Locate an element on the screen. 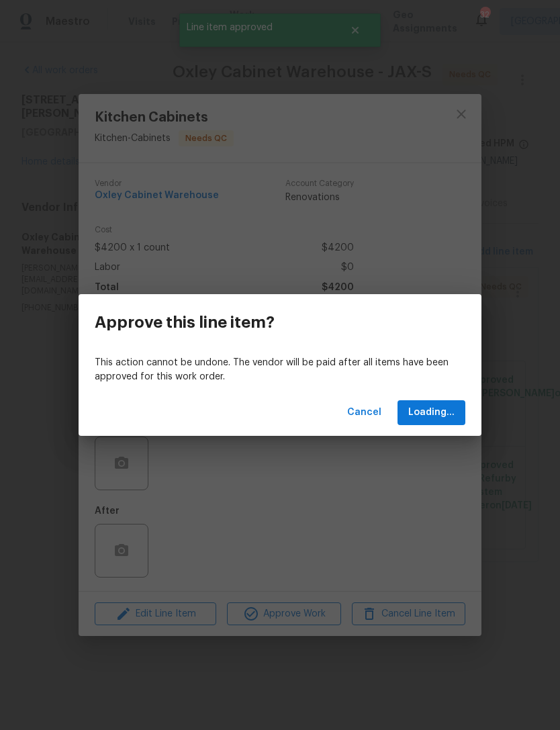 The width and height of the screenshot is (560, 730). p: This action cannot be undone. The vendor will be paid after all items have been approved for this... is located at coordinates (280, 370).